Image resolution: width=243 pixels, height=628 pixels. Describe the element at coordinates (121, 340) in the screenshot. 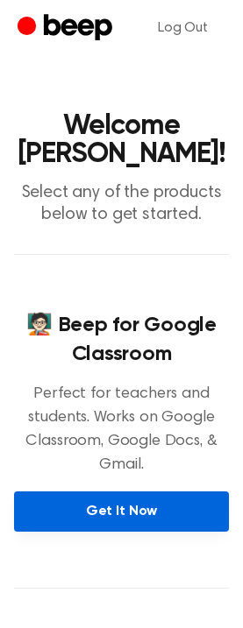

I see `h4: 🧑🏻‍🏫 Beep for Google Classroom` at that location.